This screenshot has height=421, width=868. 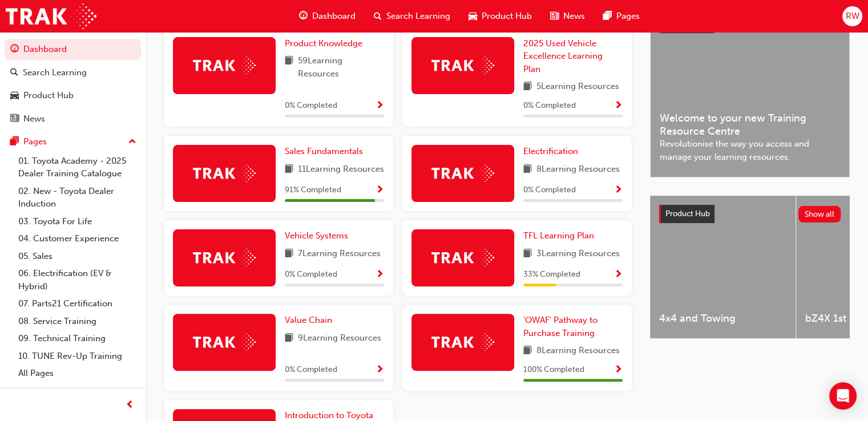 What do you see at coordinates (319, 235) in the screenshot?
I see `a: Vehicle Systems` at bounding box center [319, 235].